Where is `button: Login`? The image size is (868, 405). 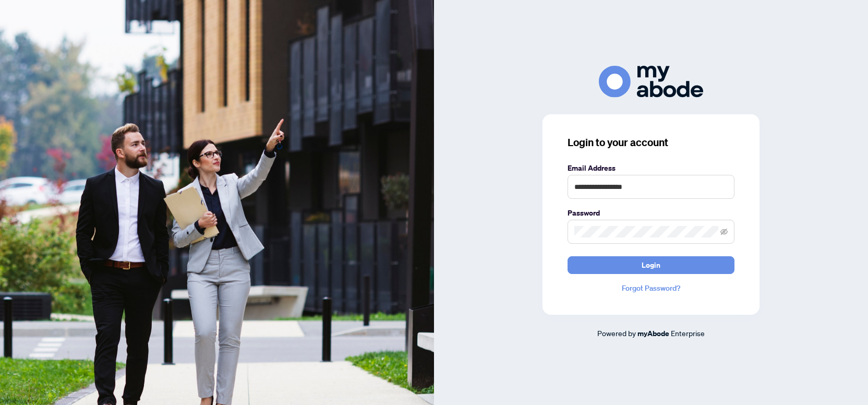
button: Login is located at coordinates (651, 265).